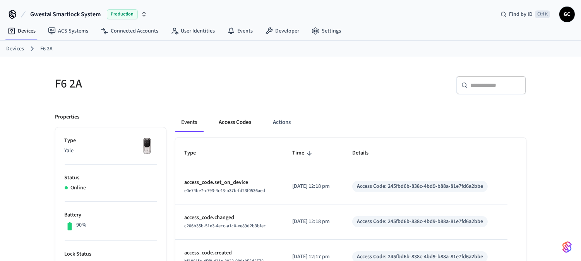 This screenshot has height=261, width=581. Describe the element at coordinates (225, 190) in the screenshot. I see `span: e0e74be7-c793-4c43-b37b-fd23f0536aed` at that location.